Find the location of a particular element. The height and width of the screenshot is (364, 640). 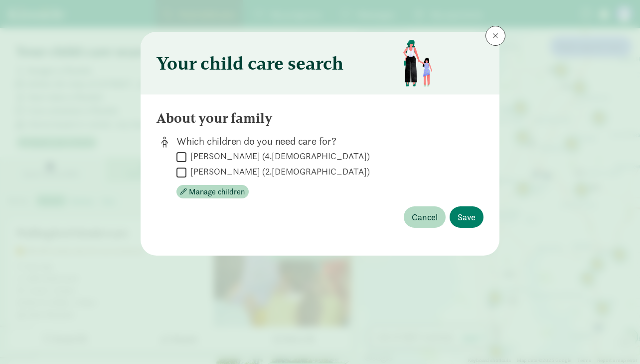

button: Save is located at coordinates (466, 217).